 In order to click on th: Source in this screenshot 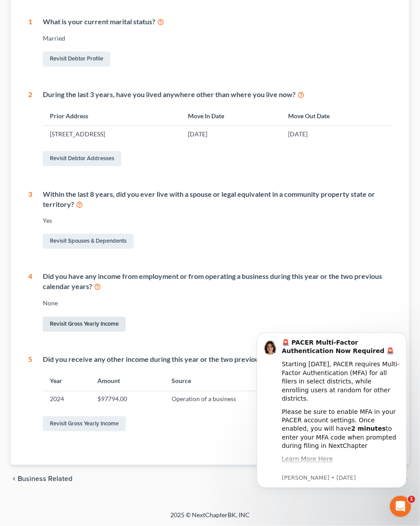, I will do `click(231, 381)`.